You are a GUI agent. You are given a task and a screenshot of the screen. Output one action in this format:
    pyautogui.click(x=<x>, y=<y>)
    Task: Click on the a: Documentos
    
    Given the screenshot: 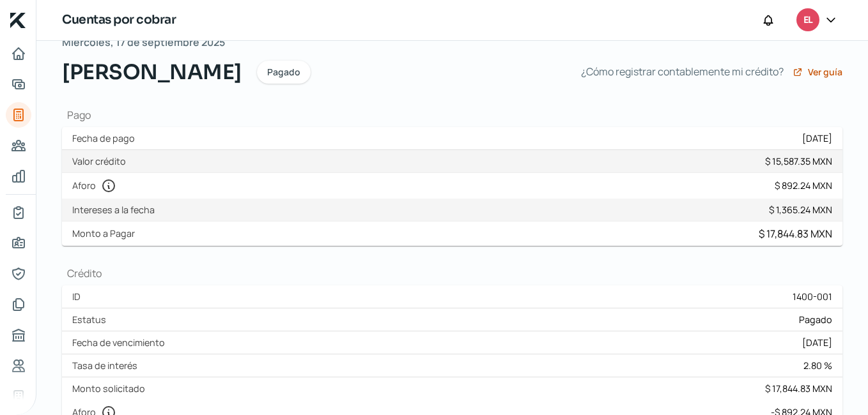 What is the action you would take?
    pyautogui.click(x=18, y=305)
    